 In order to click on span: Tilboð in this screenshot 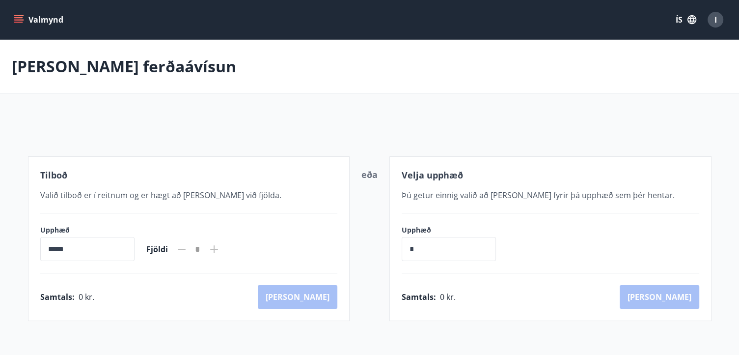, I will do `click(54, 175)`.